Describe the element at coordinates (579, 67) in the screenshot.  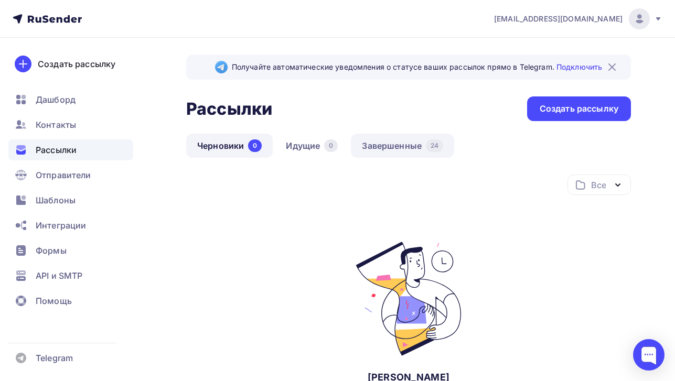
I see `a: Подключить` at that location.